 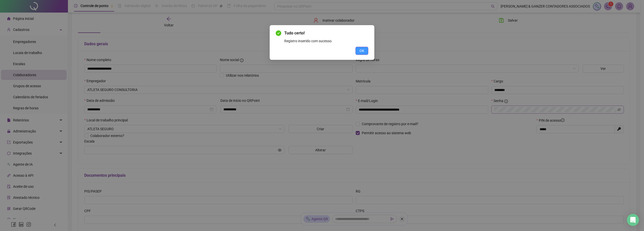 I want to click on div: Open Intercom Messenger, so click(x=633, y=220).